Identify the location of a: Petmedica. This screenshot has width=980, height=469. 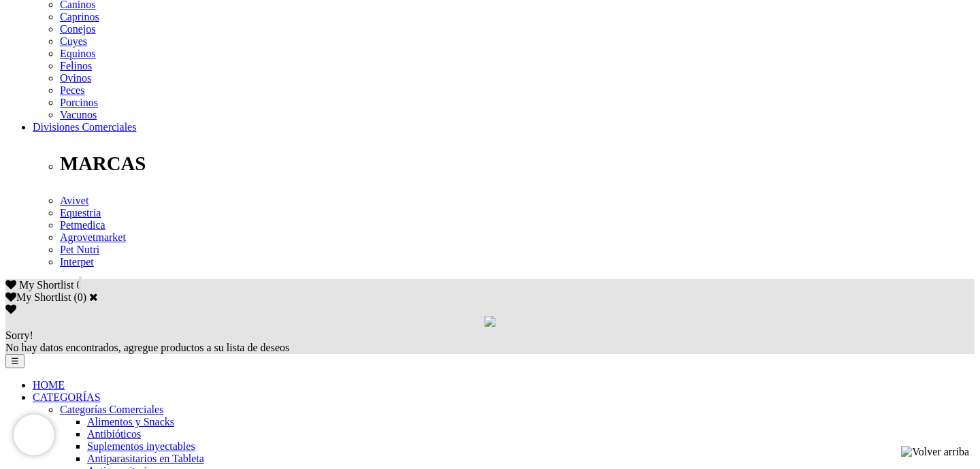
(82, 225).